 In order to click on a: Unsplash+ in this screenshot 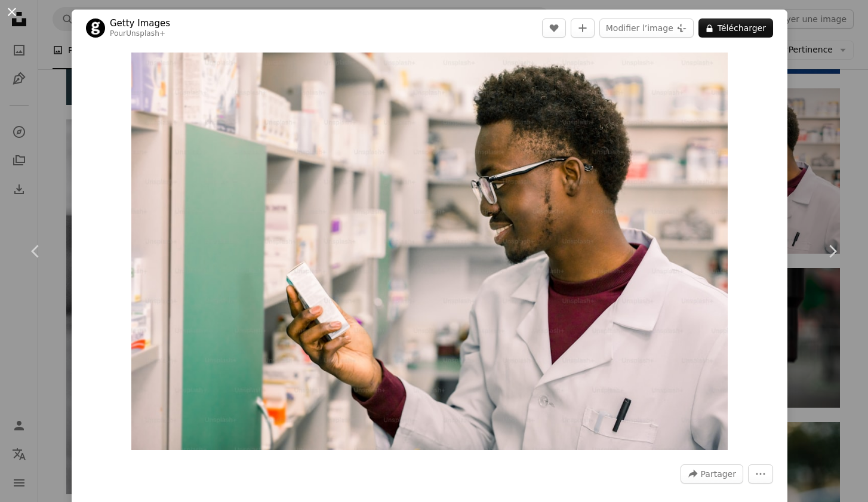, I will do `click(145, 34)`.